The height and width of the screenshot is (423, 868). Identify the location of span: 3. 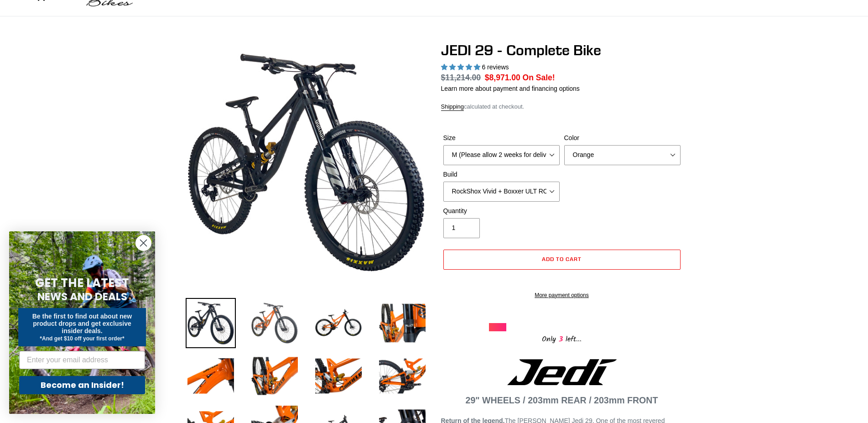
(561, 339).